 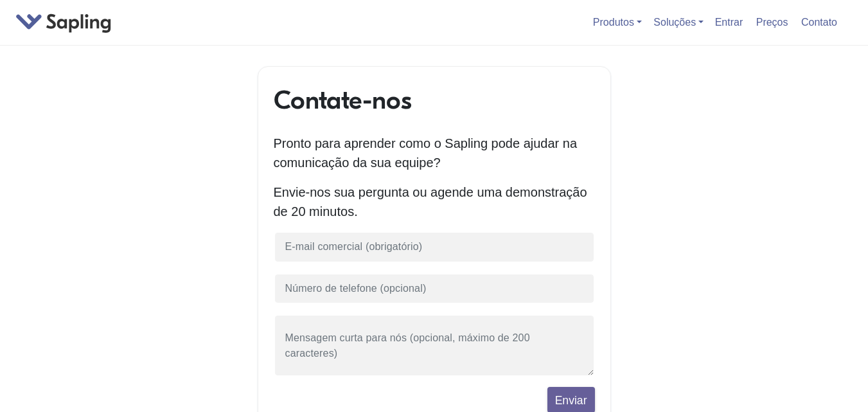 I want to click on font: Preços, so click(x=772, y=21).